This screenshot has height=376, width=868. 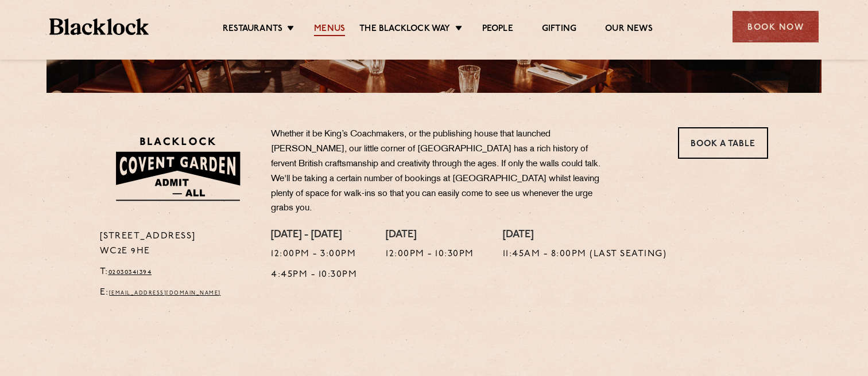 I want to click on p: 11:45am - 8:00pm (Last Seating), so click(x=585, y=255).